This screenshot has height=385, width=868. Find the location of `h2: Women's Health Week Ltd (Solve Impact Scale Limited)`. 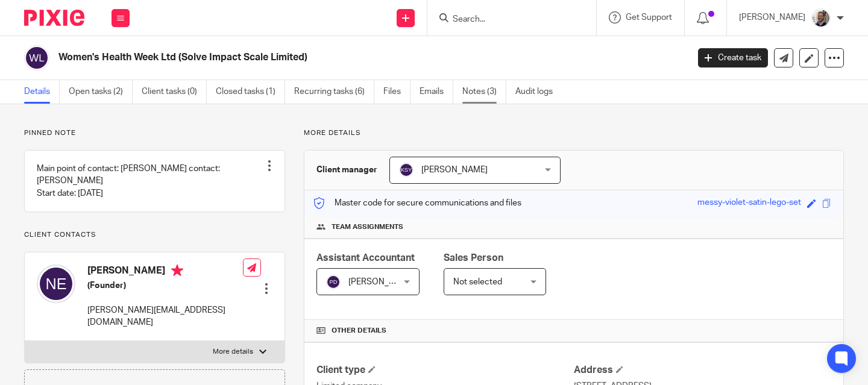

h2: Women's Health Week Ltd (Solve Impact Scale Limited) is located at coordinates (306, 57).